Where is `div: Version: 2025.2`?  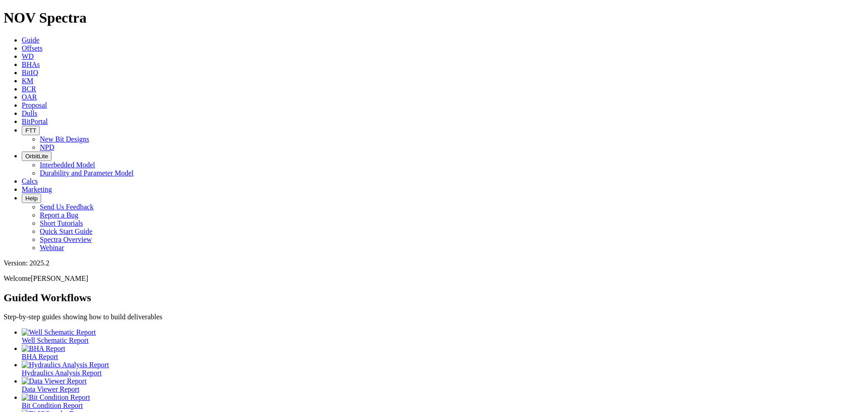 div: Version: 2025.2 is located at coordinates (434, 263).